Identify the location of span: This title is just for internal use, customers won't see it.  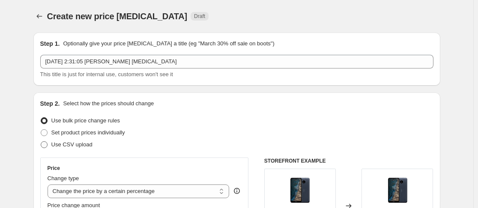
(107, 74).